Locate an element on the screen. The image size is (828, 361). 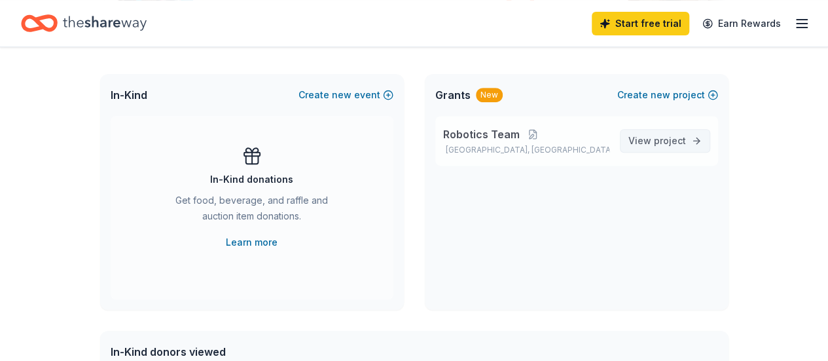
a: Learn more is located at coordinates (251, 242).